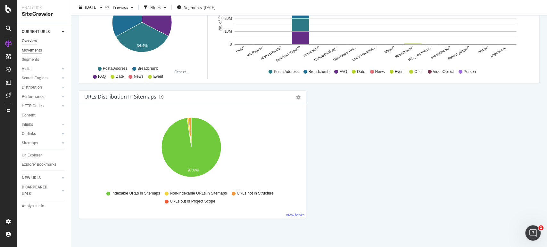 The height and width of the screenshot is (247, 547). What do you see at coordinates (32, 50) in the screenshot?
I see `div: Movements` at bounding box center [32, 50].